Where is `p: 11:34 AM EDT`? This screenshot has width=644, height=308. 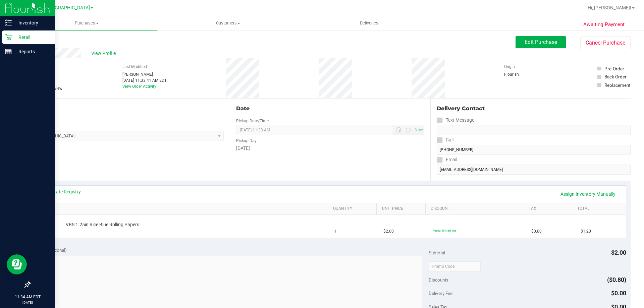
p: 11:34 AM EDT is located at coordinates (28, 297).